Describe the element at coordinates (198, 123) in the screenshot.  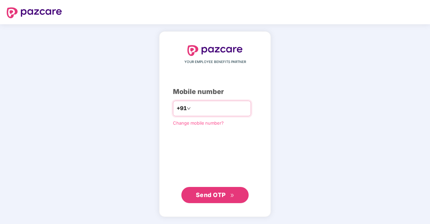
I see `span: Change mobile number?` at that location.